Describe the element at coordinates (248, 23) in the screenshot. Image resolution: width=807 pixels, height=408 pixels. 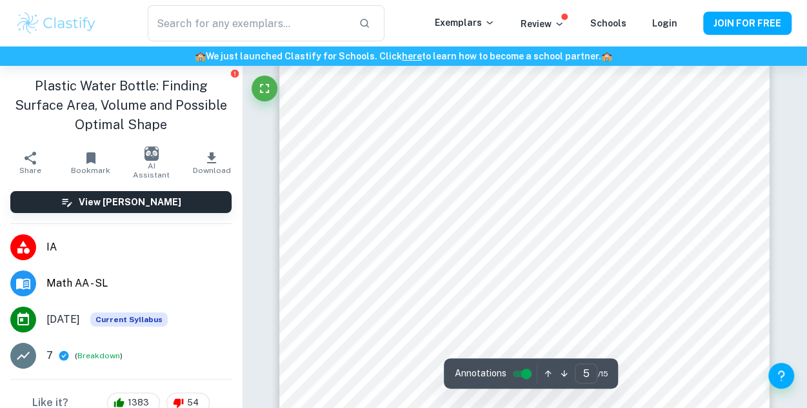
I see `input: Search for any exemplars...` at that location.